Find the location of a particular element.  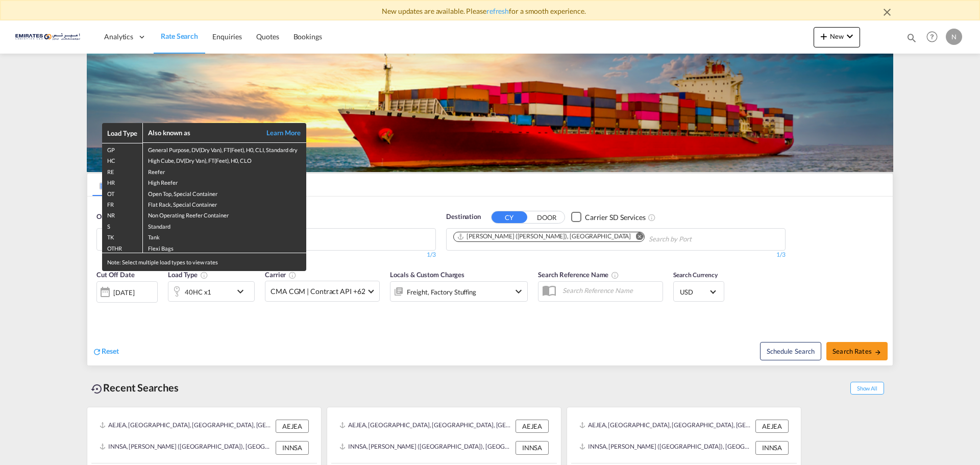

td: OT is located at coordinates (122, 192).